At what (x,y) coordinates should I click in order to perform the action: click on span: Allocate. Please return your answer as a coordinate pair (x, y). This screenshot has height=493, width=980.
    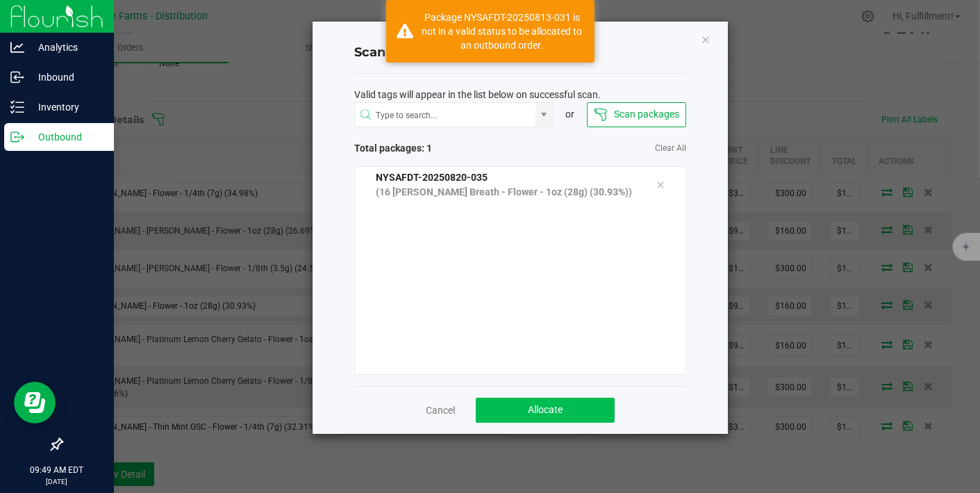
    Looking at the image, I should click on (545, 409).